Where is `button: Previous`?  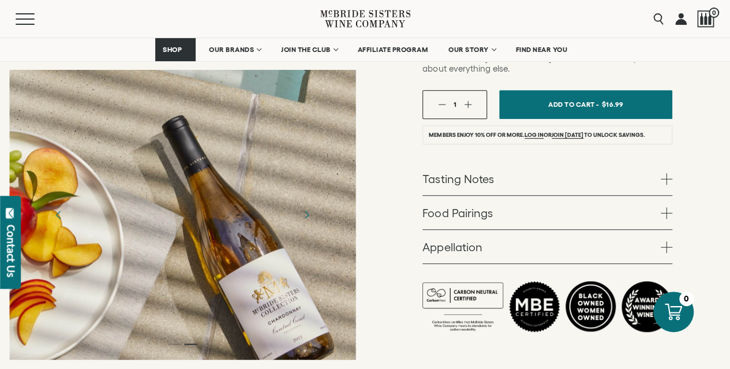 button: Previous is located at coordinates (58, 214).